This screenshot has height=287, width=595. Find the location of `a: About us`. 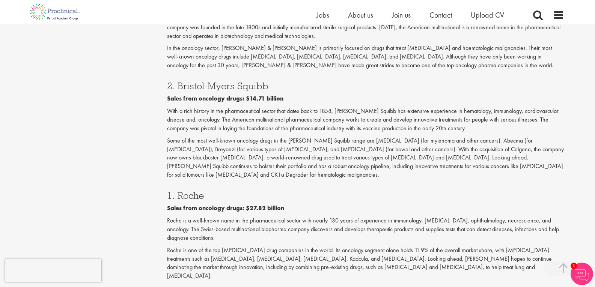

a: About us is located at coordinates (360, 15).